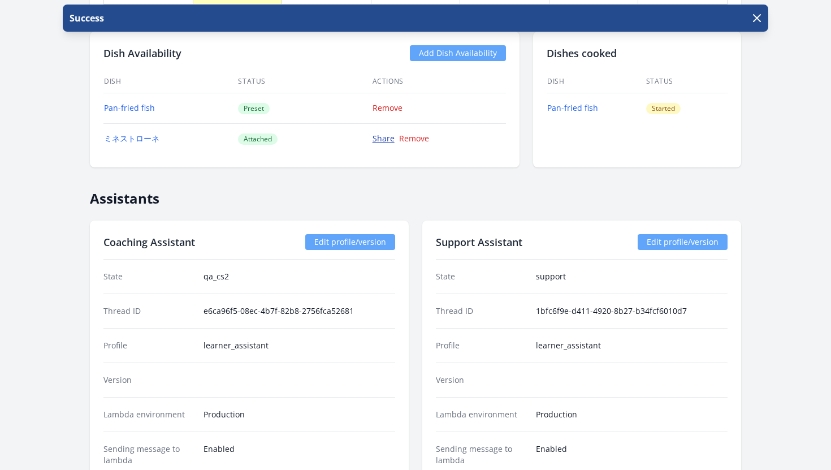 The height and width of the screenshot is (470, 831). Describe the element at coordinates (254, 109) in the screenshot. I see `span: Preset` at that location.